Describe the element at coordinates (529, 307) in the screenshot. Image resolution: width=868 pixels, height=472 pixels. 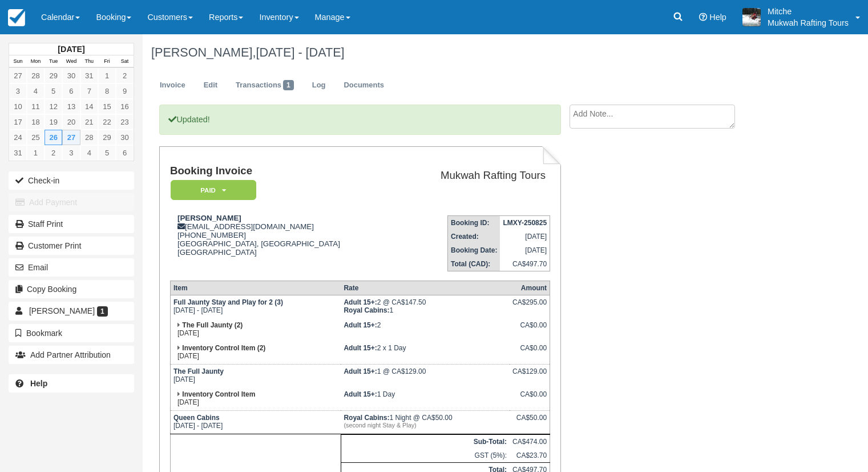
I see `div: CA$295.00` at that location.